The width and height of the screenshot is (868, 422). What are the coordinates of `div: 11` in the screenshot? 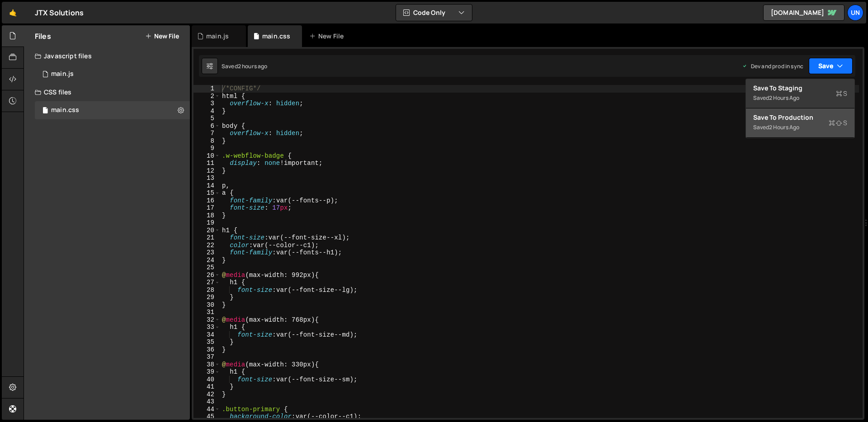 It's located at (207, 164).